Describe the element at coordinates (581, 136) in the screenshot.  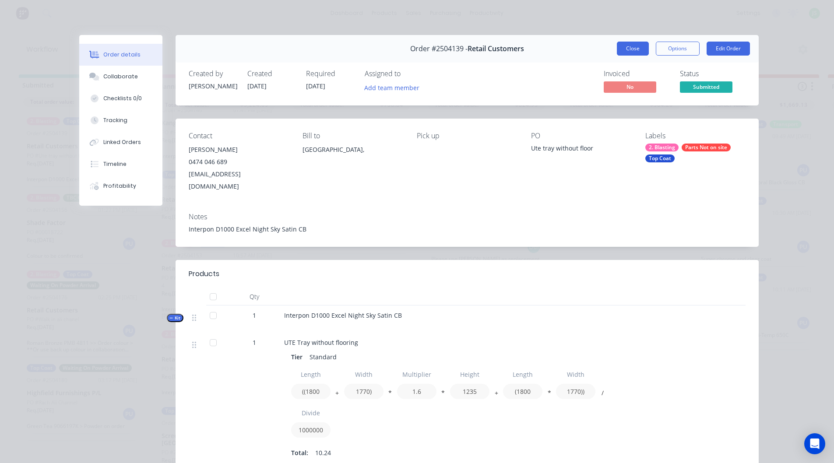
I see `div: PO` at that location.